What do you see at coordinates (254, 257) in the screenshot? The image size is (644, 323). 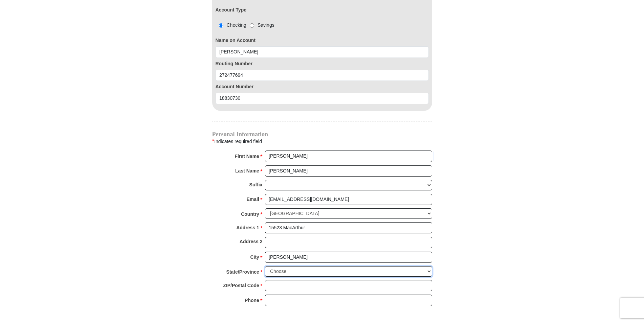 I see `strong: City` at bounding box center [254, 257].